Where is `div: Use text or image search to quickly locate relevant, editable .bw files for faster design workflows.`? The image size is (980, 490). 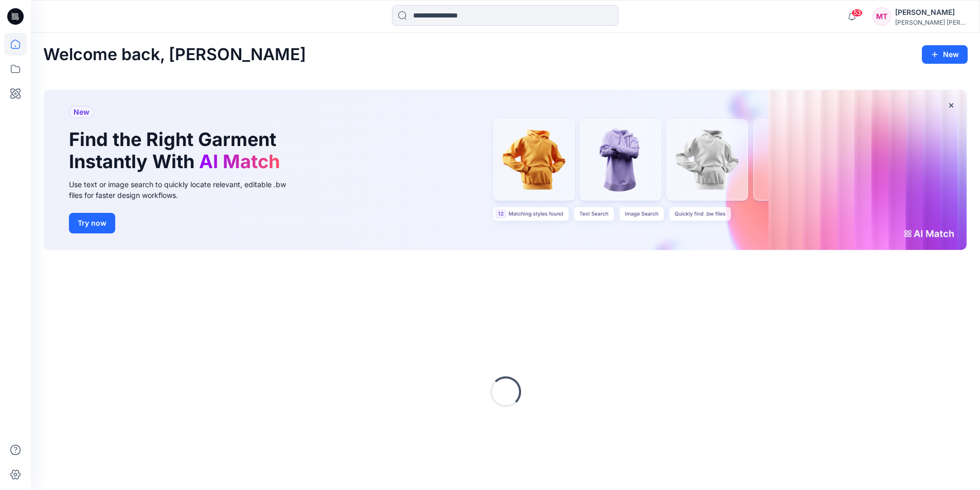
div: Use text or image search to quickly locate relevant, editable .bw files for faster design workflows. is located at coordinates (185, 189).